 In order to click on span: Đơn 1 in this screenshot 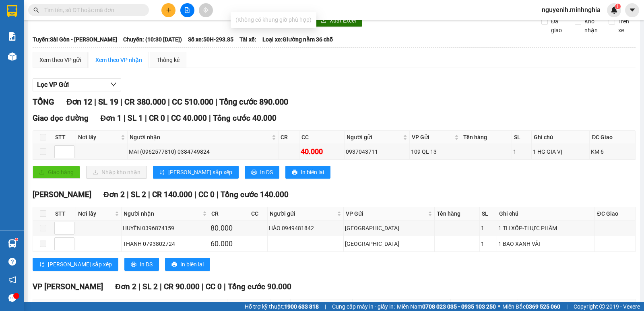, I will do `click(111, 118)`.